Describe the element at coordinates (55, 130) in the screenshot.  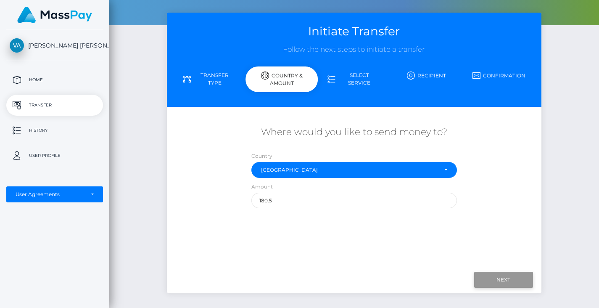
I see `a: History` at that location.